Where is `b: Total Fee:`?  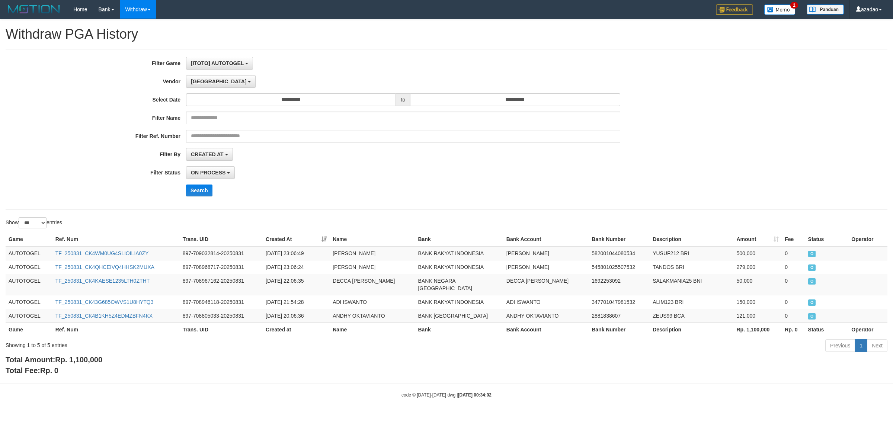
b: Total Fee: is located at coordinates (32, 370).